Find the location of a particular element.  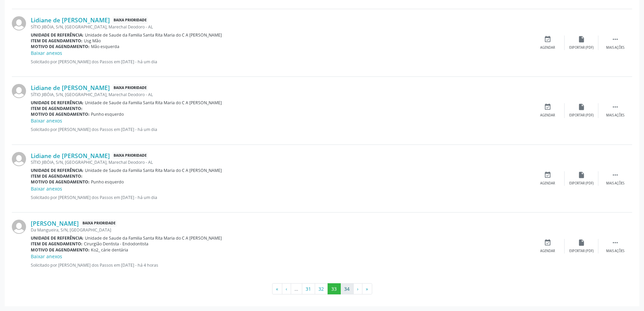

ul: Pagination is located at coordinates (322, 289).